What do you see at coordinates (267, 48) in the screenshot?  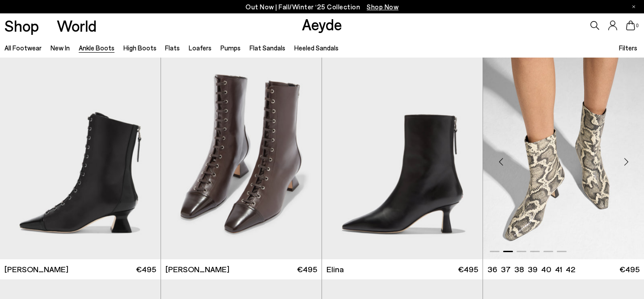 I see `a: Flat Sandals` at bounding box center [267, 48].